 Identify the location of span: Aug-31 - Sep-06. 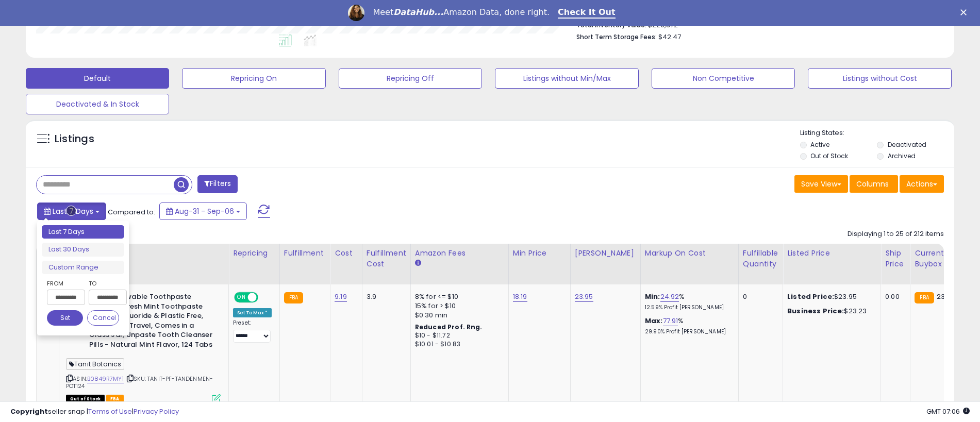
(204, 211).